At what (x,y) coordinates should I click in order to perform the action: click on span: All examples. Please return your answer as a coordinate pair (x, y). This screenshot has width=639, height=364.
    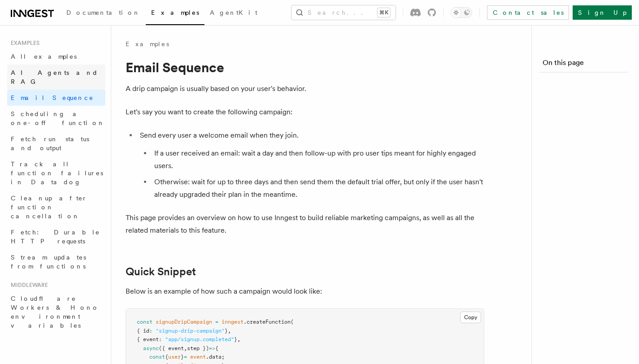
    Looking at the image, I should click on (43, 57).